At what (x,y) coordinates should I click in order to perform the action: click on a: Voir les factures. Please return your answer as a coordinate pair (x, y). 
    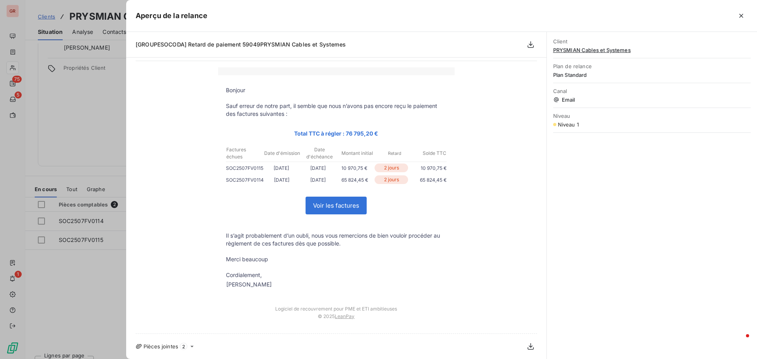
    Looking at the image, I should click on (336, 205).